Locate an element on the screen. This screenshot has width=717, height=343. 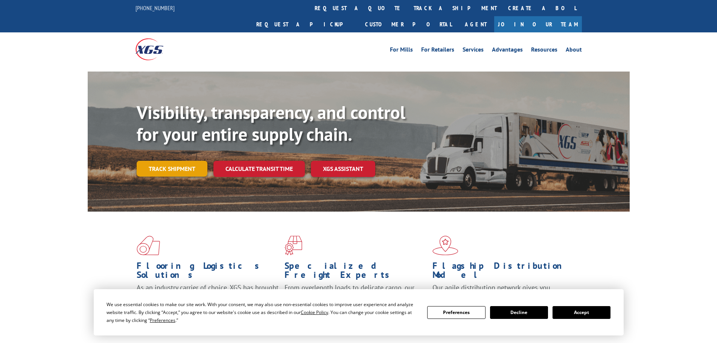
img: xgs-icon-total-supply-chain-intelligence-red is located at coordinates (148, 245).